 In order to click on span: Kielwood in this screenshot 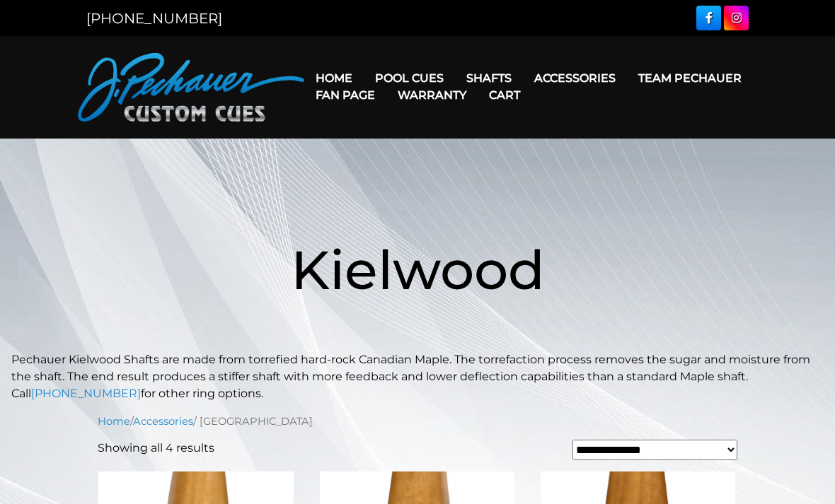, I will do `click(418, 269)`.